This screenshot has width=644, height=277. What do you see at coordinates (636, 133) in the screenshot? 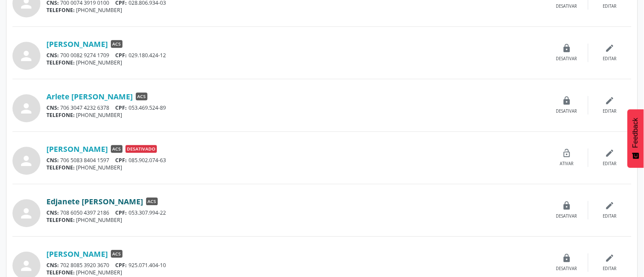
I see `span: Feedback` at bounding box center [636, 133].